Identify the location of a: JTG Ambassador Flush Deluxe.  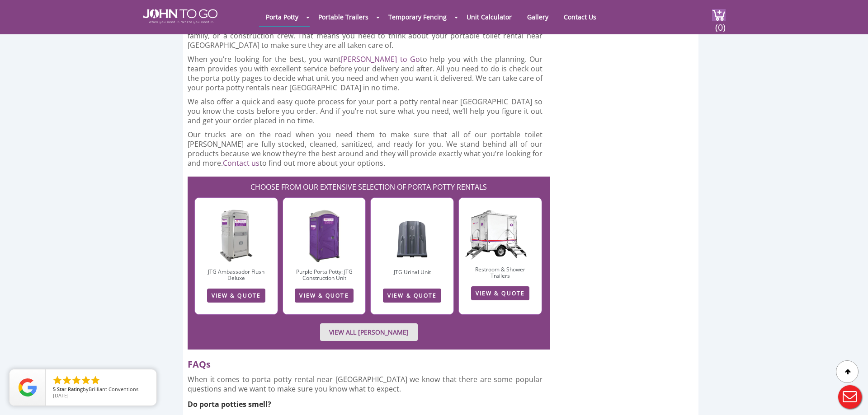
(236, 275).